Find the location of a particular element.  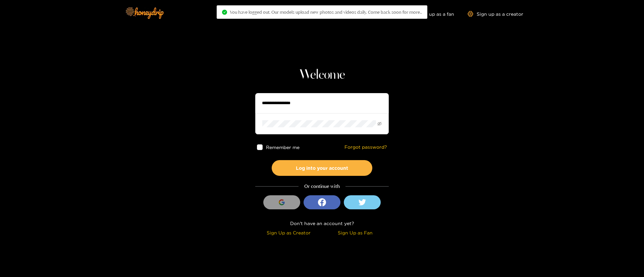

a: Sign up as a creator is located at coordinates (495, 14).